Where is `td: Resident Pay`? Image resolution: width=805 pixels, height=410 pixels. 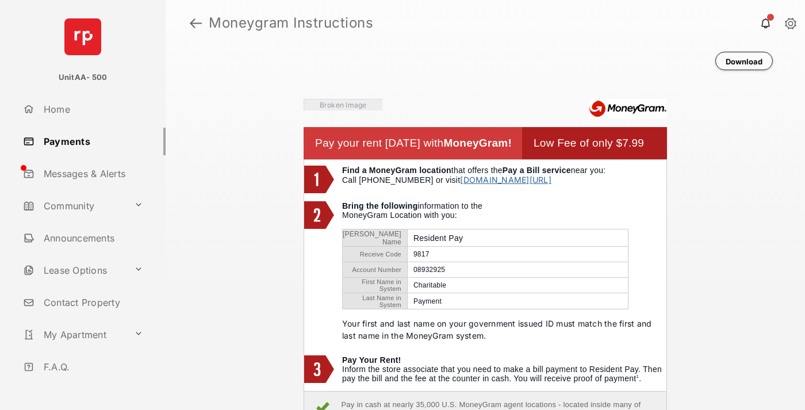
td: Resident Pay is located at coordinates (517, 238).